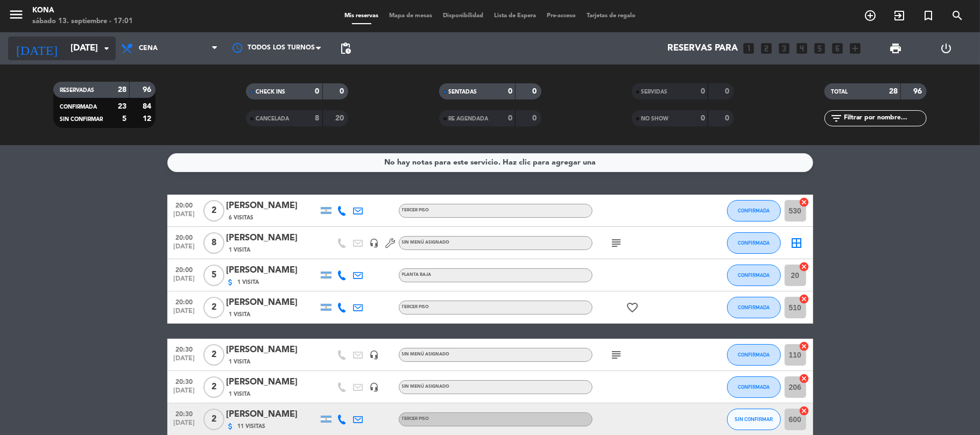 The image size is (980, 435). I want to click on i: filter_list, so click(837, 118).